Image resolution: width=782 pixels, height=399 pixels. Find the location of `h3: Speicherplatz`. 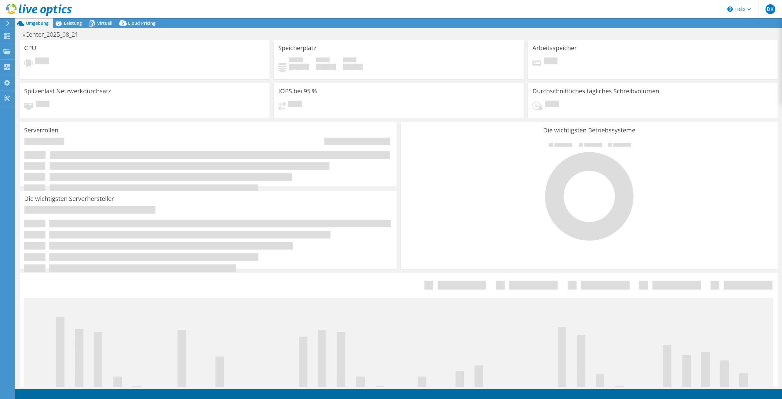

h3: Speicherplatz is located at coordinates (297, 48).